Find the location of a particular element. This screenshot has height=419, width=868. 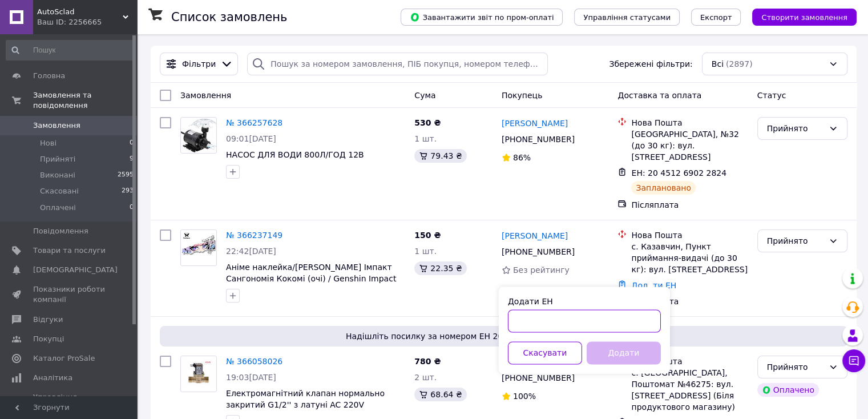

div: 68.64 ₴ is located at coordinates (440, 394).